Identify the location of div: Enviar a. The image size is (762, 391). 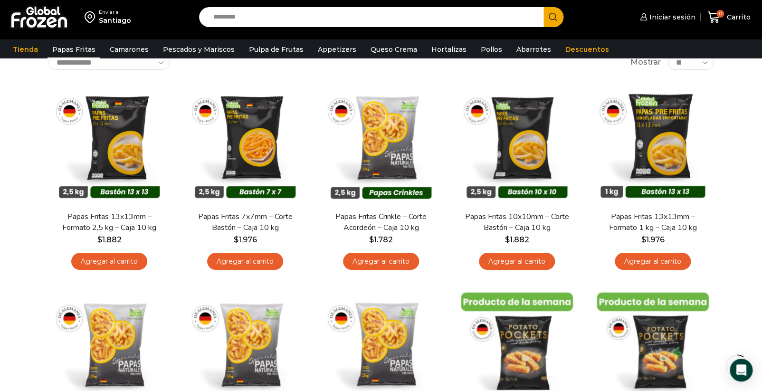
(115, 12).